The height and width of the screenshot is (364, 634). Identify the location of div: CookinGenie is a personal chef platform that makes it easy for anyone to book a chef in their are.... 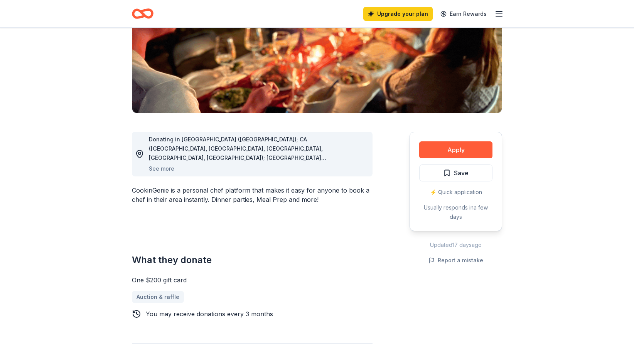
(252, 195).